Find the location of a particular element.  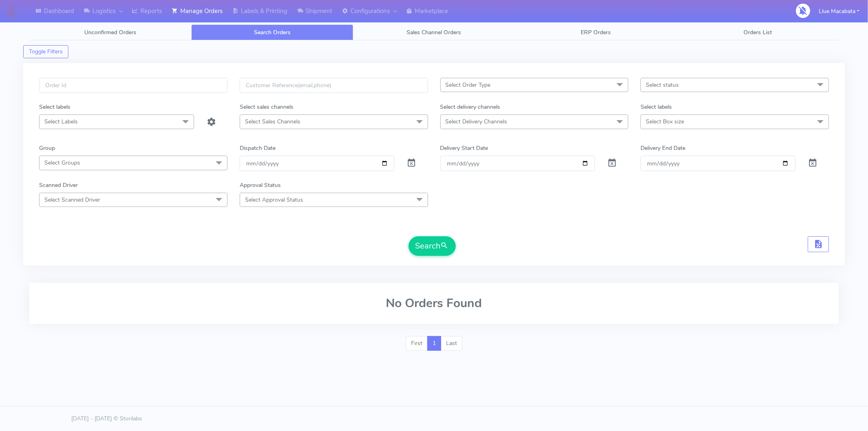

a: 1 is located at coordinates (434, 343).